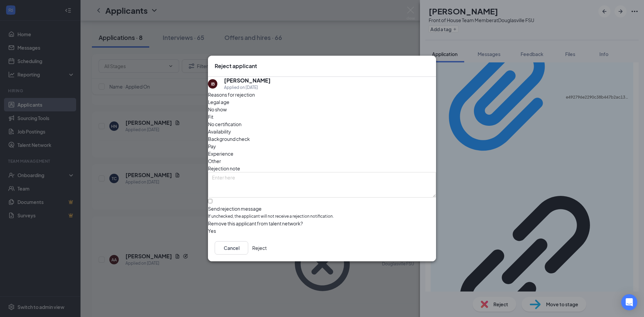 The image size is (644, 317). I want to click on div: Send rejection message, so click(322, 208).